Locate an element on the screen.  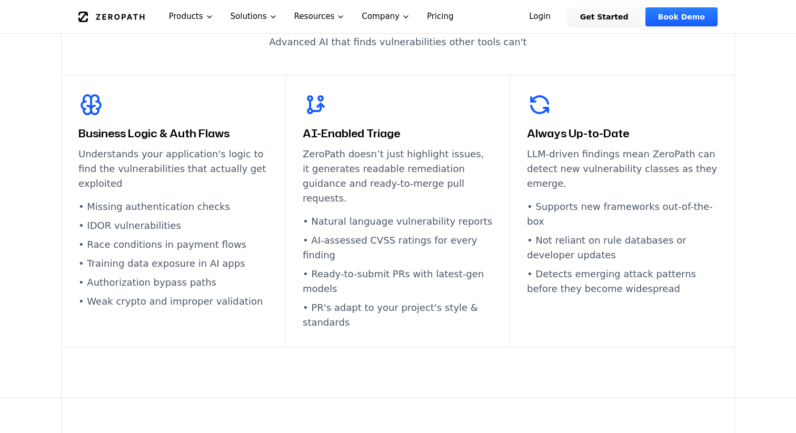
p: Understands your application's logic to find the vulnerabilities that actually get exploited is located at coordinates (173, 169).